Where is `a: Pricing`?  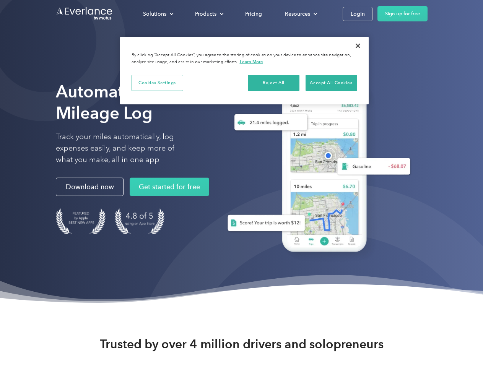
a: Pricing is located at coordinates (253, 14).